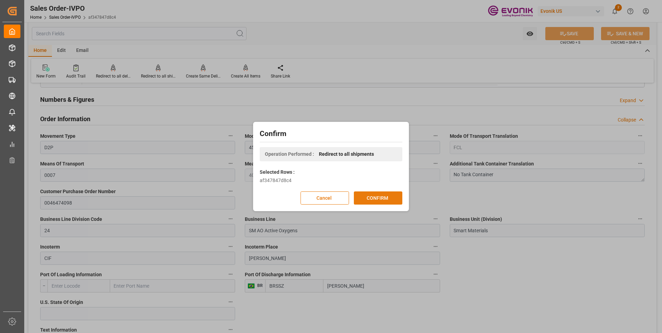  Describe the element at coordinates (277, 172) in the screenshot. I see `label: Selected Rows :` at that location.